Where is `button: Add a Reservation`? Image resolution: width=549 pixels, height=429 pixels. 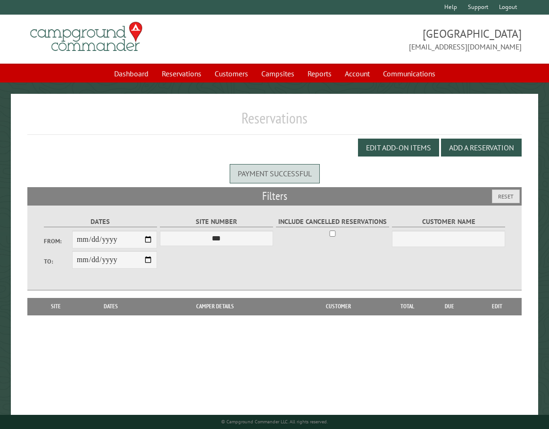
button: Add a Reservation is located at coordinates (481, 148).